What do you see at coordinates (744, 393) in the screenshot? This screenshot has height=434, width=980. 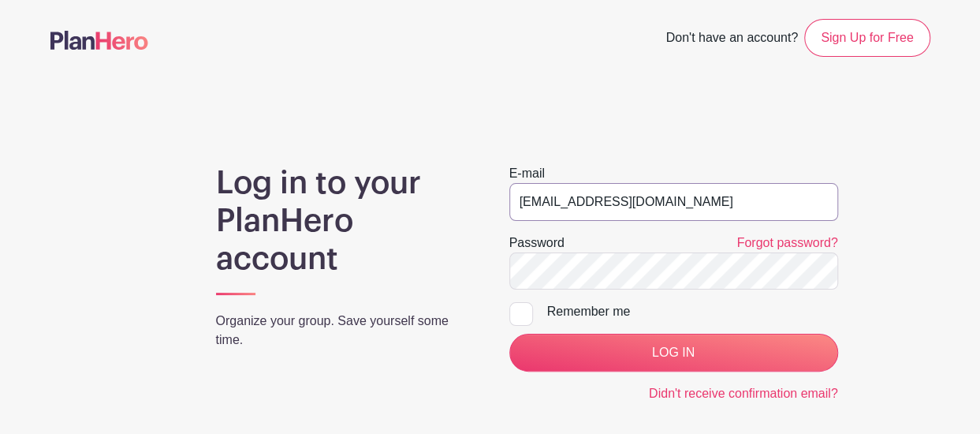 I see `a: Didn't receive confirmation email?` at bounding box center [744, 393].